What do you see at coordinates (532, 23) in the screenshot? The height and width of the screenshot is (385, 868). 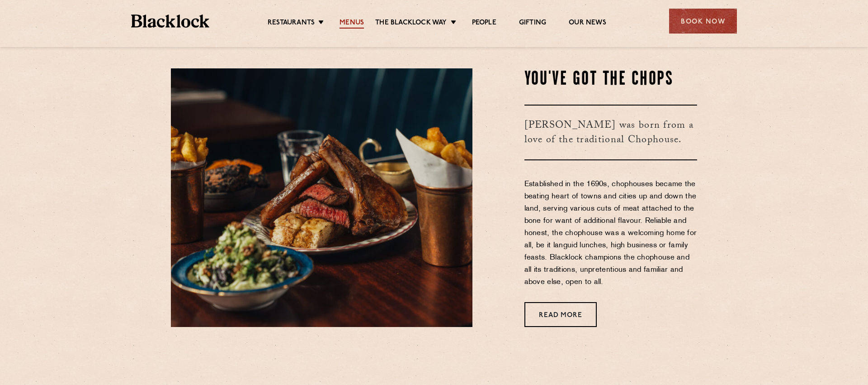 I see `a: Gifting` at bounding box center [532, 23].